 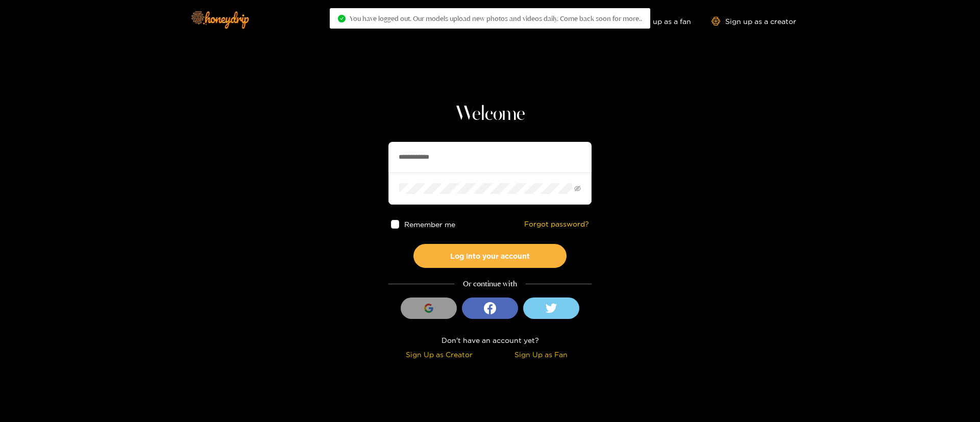 I want to click on span: check-circle, so click(x=341, y=18).